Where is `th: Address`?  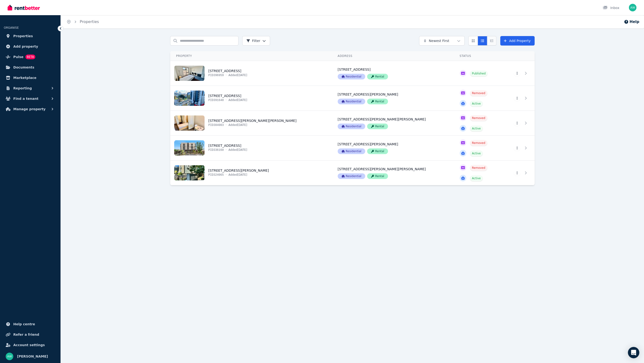
th: Address is located at coordinates (393, 56).